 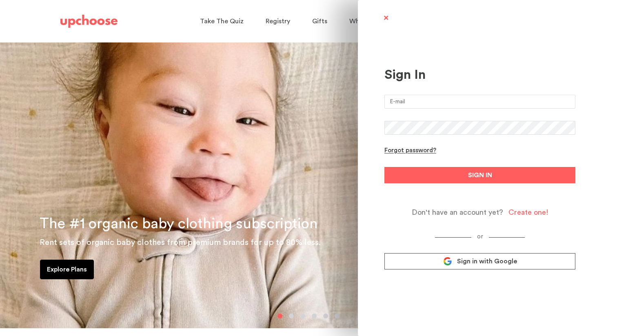 What do you see at coordinates (480, 236) in the screenshot?
I see `span: or` at bounding box center [480, 236].